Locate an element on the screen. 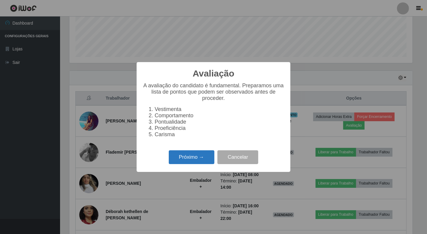 This screenshot has height=234, width=427. li: Carisma is located at coordinates (220, 135).